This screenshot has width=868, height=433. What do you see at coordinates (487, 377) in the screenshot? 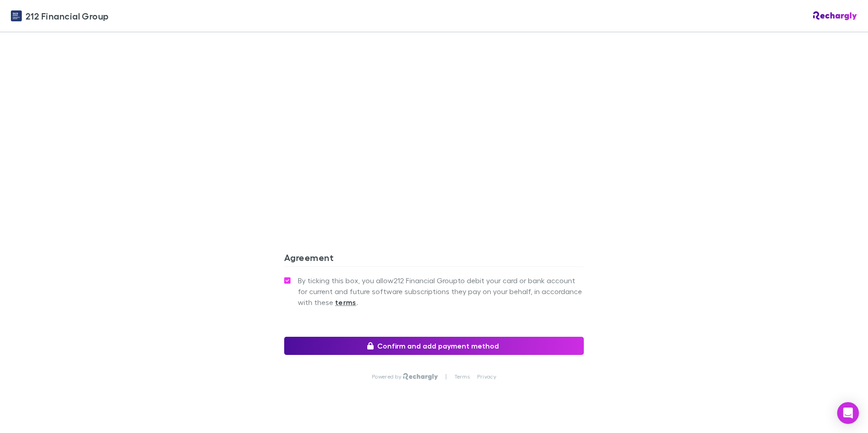
I see `a: Privacy` at bounding box center [487, 377].